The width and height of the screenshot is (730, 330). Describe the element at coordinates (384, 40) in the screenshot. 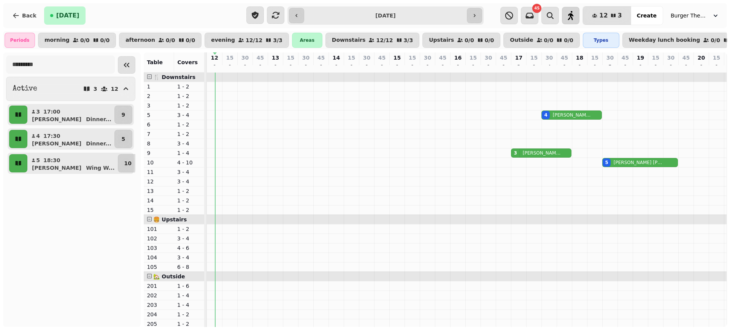

I see `p: 12 / 12` at that location.